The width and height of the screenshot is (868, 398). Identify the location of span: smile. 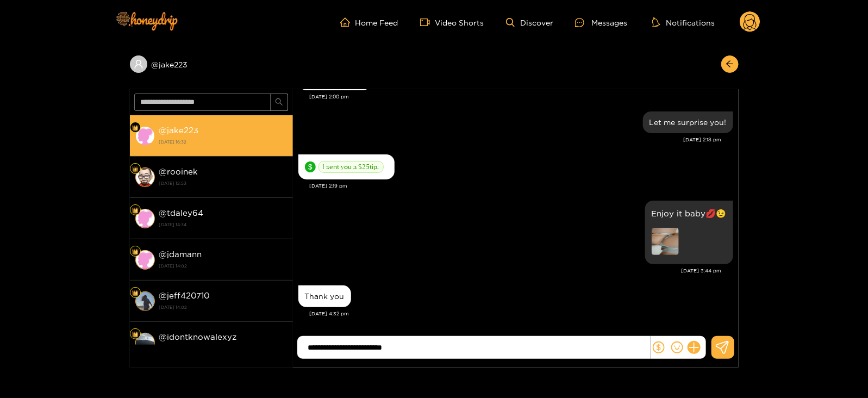
(677, 347).